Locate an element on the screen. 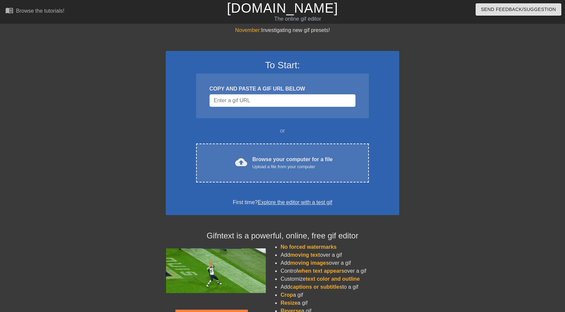 The width and height of the screenshot is (565, 312). span: Send Feedback/Suggestion is located at coordinates (518, 9).